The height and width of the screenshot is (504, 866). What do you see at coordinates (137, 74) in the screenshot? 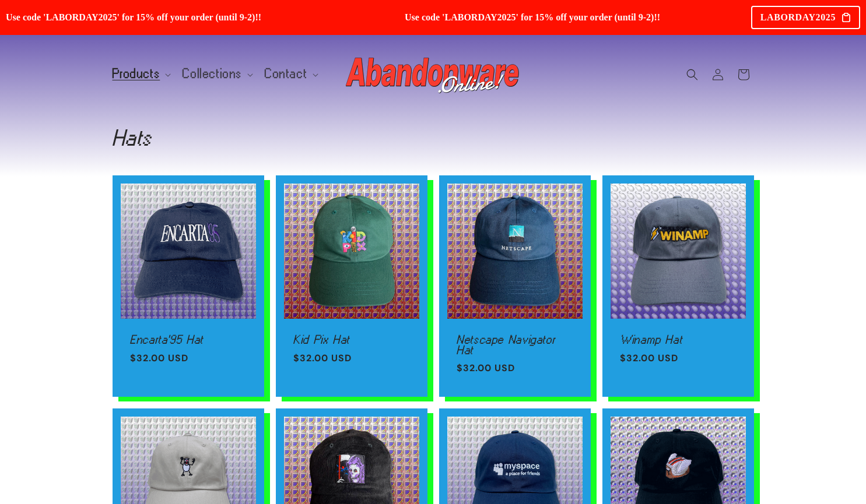
I see `span: Products` at bounding box center [137, 74].